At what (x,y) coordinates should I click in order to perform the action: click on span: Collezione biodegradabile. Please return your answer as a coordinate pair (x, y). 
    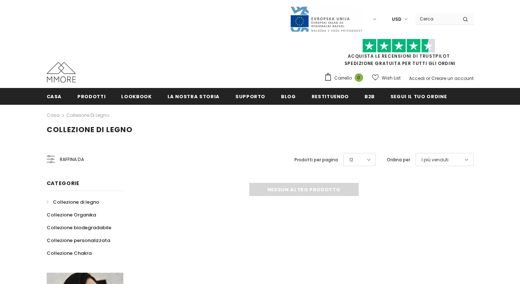
    Looking at the image, I should click on (79, 227).